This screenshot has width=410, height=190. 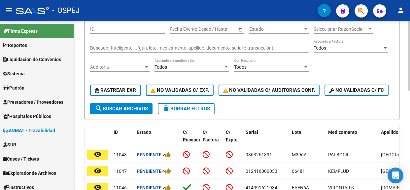 What do you see at coordinates (299, 155) in the screenshot?
I see `span: M396A` at bounding box center [299, 155].